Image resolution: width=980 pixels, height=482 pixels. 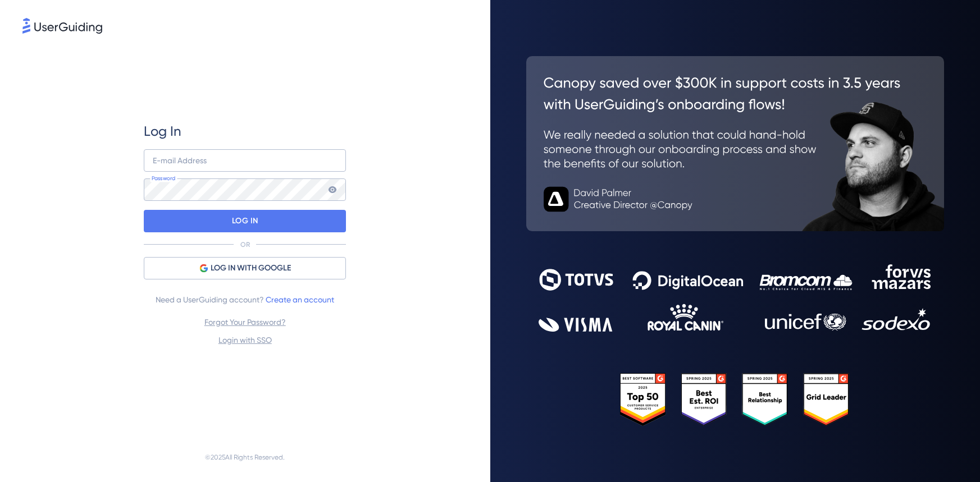 What do you see at coordinates (300, 300) in the screenshot?
I see `a: Create an account` at bounding box center [300, 300].